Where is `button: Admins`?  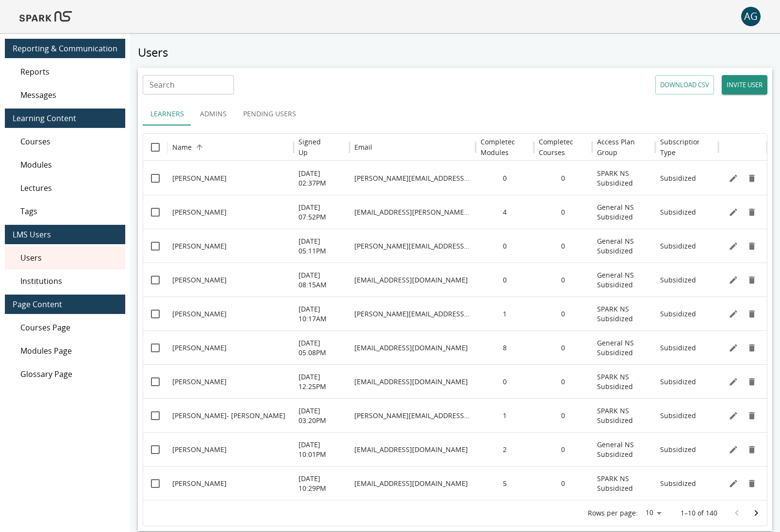 button: Admins is located at coordinates (213, 114).